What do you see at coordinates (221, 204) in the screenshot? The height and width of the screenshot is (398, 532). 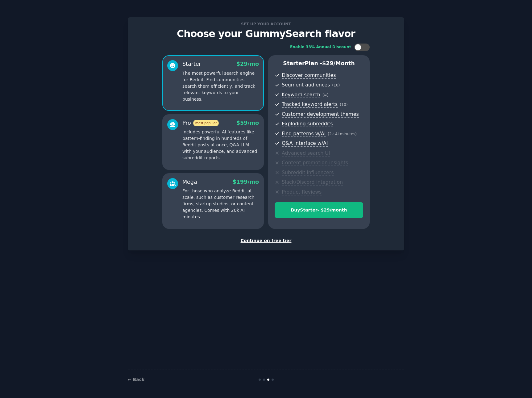 I see `p: For those who analyze Reddit at scale, such as customer research firms, startup studios, or conte...` at bounding box center [221, 204].